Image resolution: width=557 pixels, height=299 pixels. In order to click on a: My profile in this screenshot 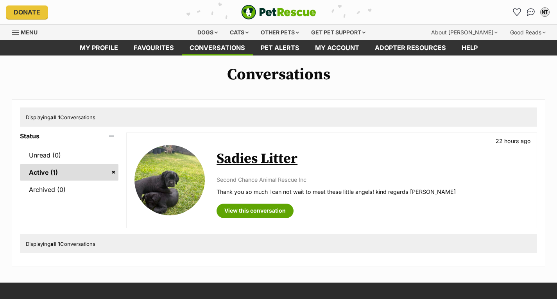, I will do `click(99, 48)`.